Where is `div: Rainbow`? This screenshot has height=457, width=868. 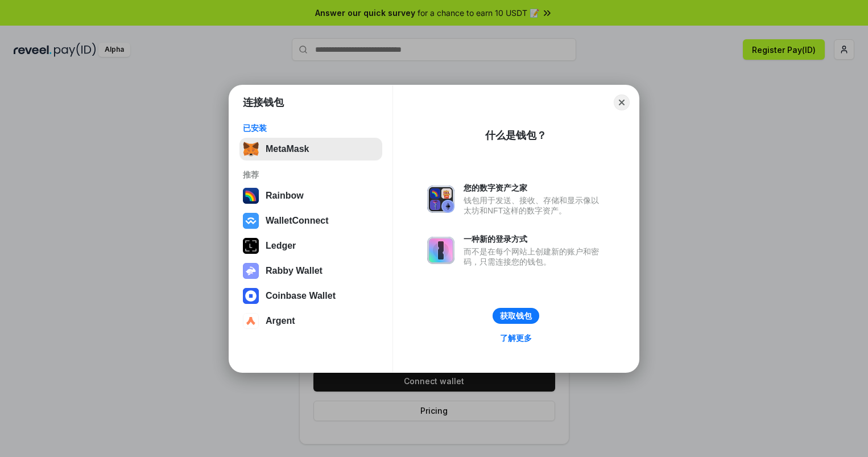
div: Rainbow is located at coordinates (284, 196).